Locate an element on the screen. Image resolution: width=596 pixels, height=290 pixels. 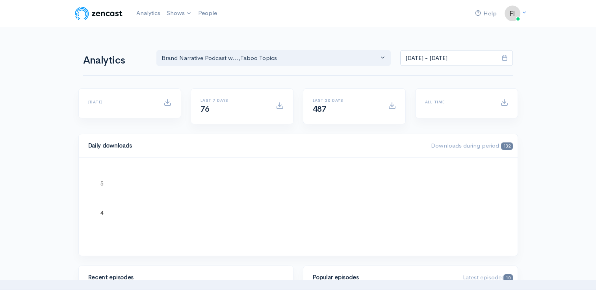
h4: Popular episodes is located at coordinates (383, 277).